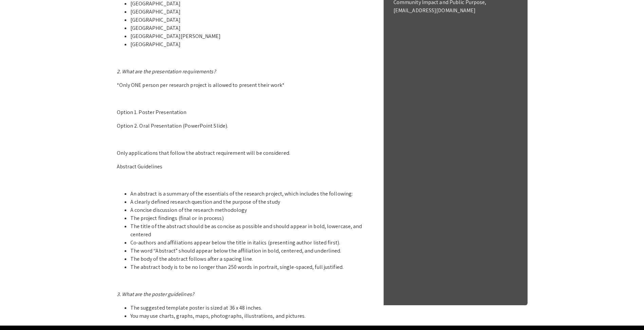  Describe the element at coordinates (244, 112) in the screenshot. I see `p: Option 1. Poster Presentation` at that location.